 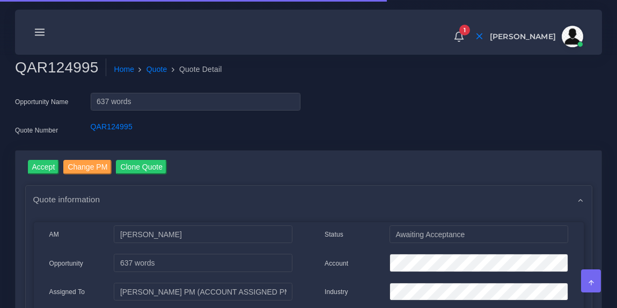 I want to click on h2: QAR124995, so click(x=61, y=68).